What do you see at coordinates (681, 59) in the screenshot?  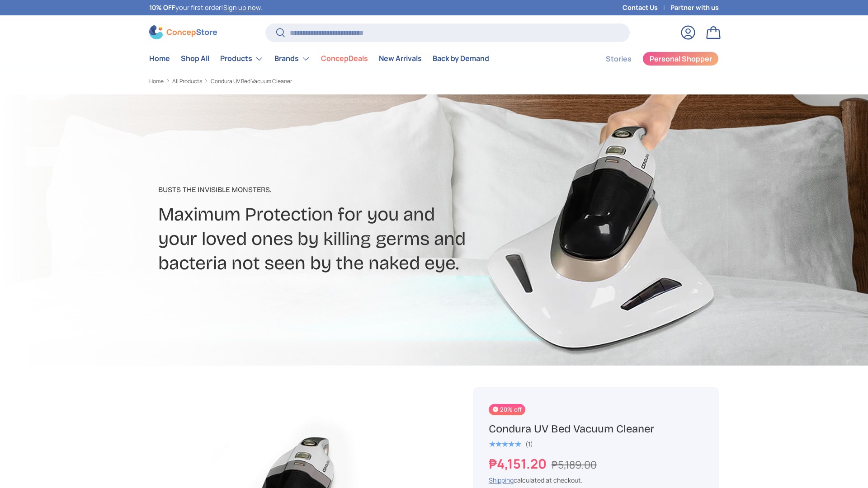 I see `span: Personal Shopper` at bounding box center [681, 59].